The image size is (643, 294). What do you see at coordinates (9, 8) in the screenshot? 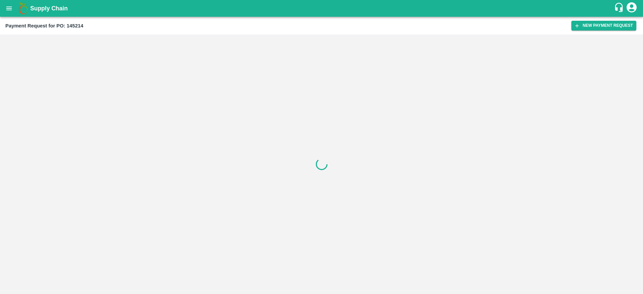
I see `button: open drawer` at bounding box center [9, 8].